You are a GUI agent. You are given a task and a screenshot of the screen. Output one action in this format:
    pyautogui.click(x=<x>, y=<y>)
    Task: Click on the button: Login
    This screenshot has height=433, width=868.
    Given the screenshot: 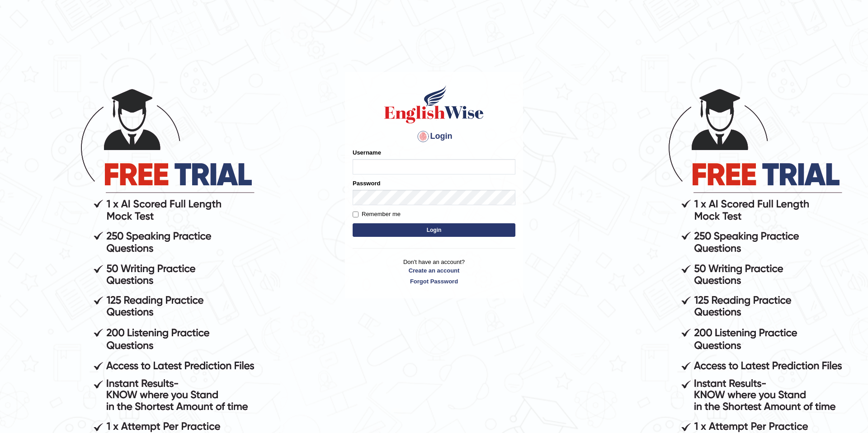 What is the action you would take?
    pyautogui.click(x=434, y=230)
    